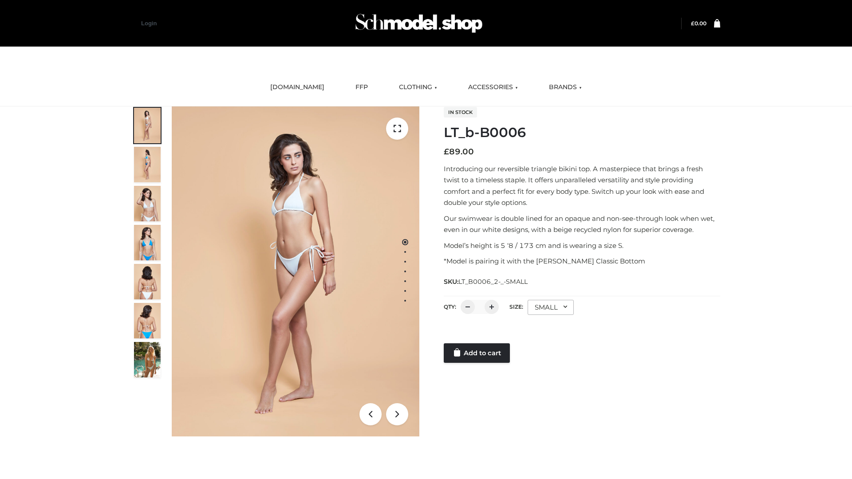 Image resolution: width=852 pixels, height=479 pixels. Describe the element at coordinates (362, 87) in the screenshot. I see `a: FFP` at that location.